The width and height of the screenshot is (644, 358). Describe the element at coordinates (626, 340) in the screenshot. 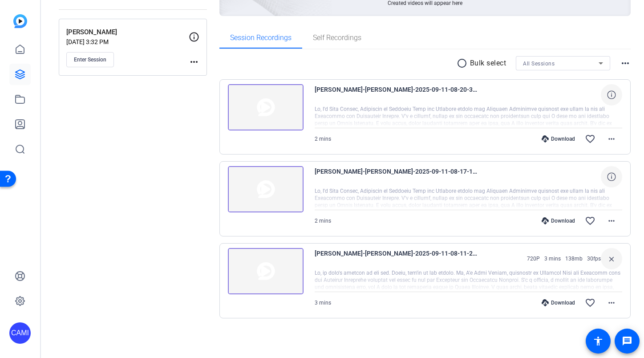

I see `mat-icon: message` at that location.